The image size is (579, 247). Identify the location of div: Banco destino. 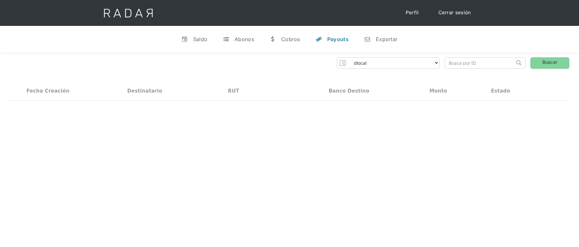
(349, 91).